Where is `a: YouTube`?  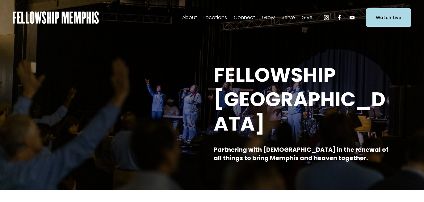 a: YouTube is located at coordinates (352, 18).